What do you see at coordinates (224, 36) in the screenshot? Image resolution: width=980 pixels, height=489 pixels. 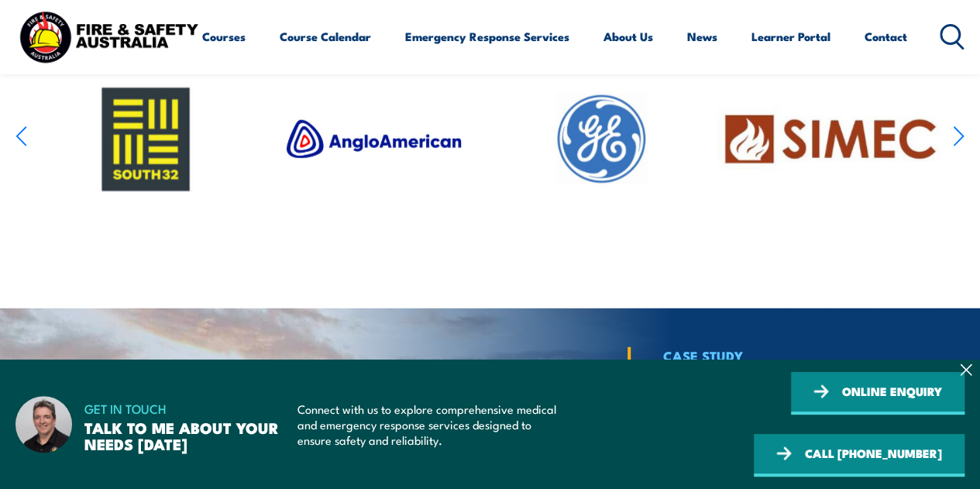 I see `a: Courses` at bounding box center [224, 36].